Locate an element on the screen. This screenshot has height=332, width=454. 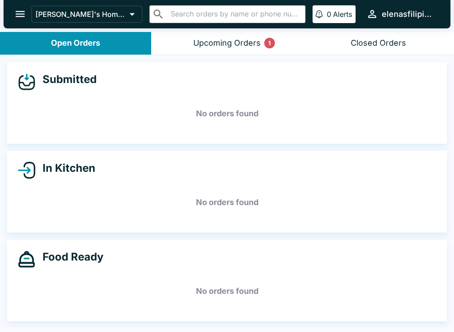
div: Open Orders is located at coordinates (75, 43).